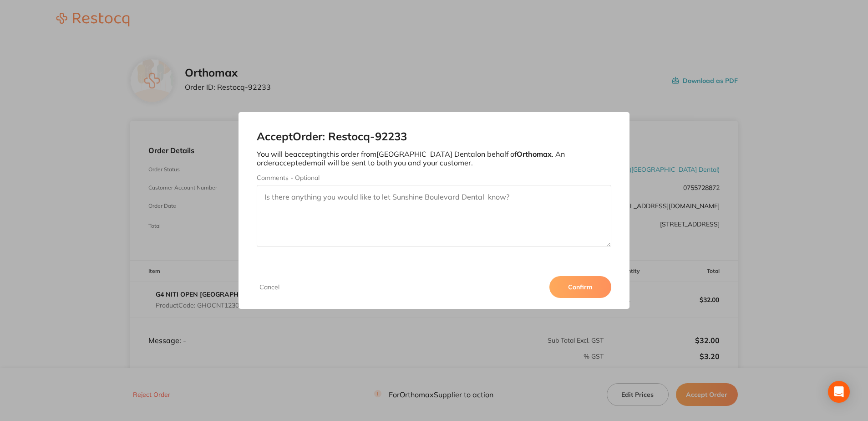  What do you see at coordinates (269, 287) in the screenshot?
I see `button: Cancel` at bounding box center [269, 287].